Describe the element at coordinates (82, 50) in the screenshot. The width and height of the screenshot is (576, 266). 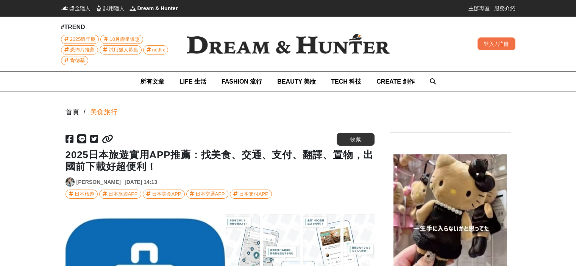
I see `span: 恐怖片推薦` at that location.